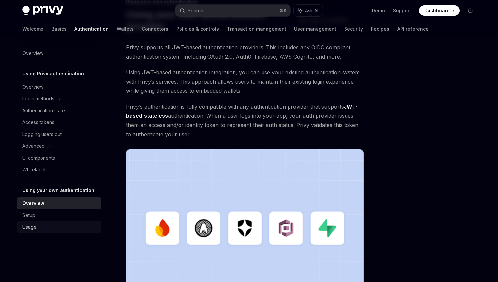 This screenshot has width=498, height=282. I want to click on div: Access tokens, so click(38, 122).